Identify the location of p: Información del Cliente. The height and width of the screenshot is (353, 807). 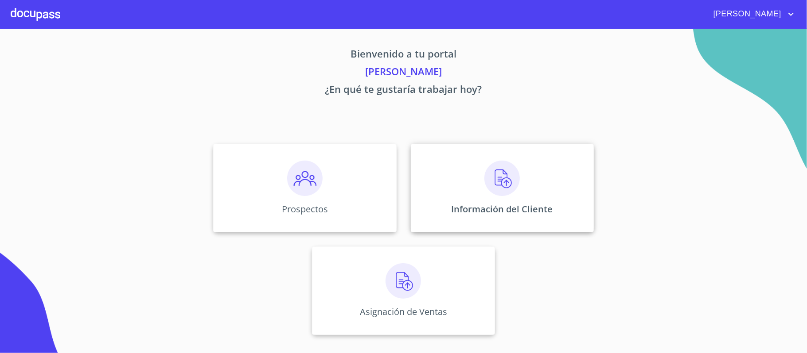
(502, 209).